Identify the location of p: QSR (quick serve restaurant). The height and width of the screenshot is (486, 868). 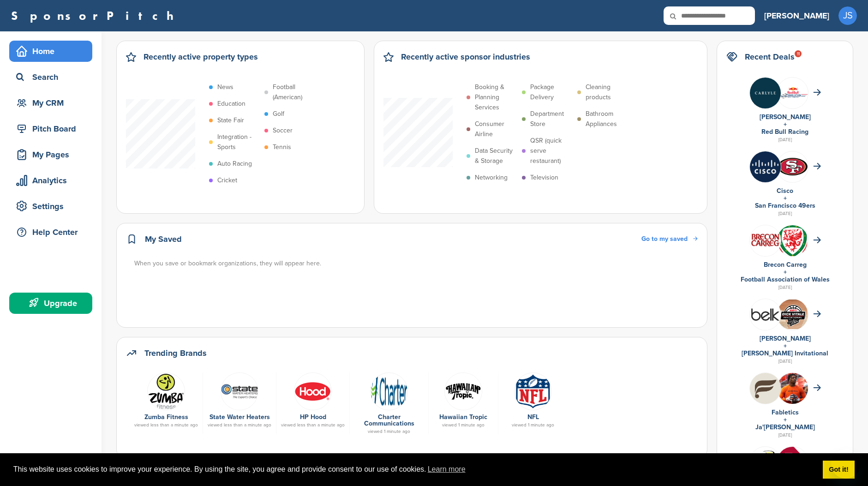
(551, 151).